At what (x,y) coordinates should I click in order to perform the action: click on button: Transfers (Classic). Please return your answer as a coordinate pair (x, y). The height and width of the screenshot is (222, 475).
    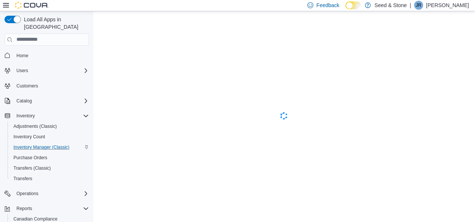
    Looking at the image, I should click on (50, 168).